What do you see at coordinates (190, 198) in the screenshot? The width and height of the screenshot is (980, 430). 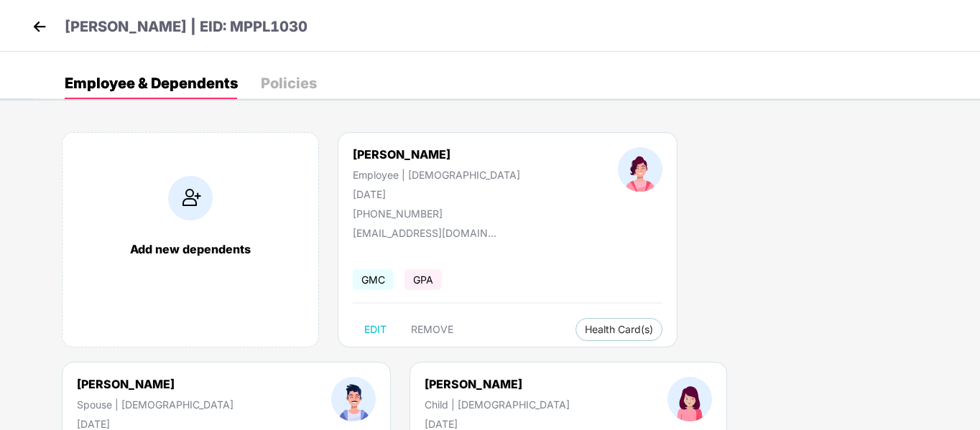 I see `img: addIcon` at bounding box center [190, 198].